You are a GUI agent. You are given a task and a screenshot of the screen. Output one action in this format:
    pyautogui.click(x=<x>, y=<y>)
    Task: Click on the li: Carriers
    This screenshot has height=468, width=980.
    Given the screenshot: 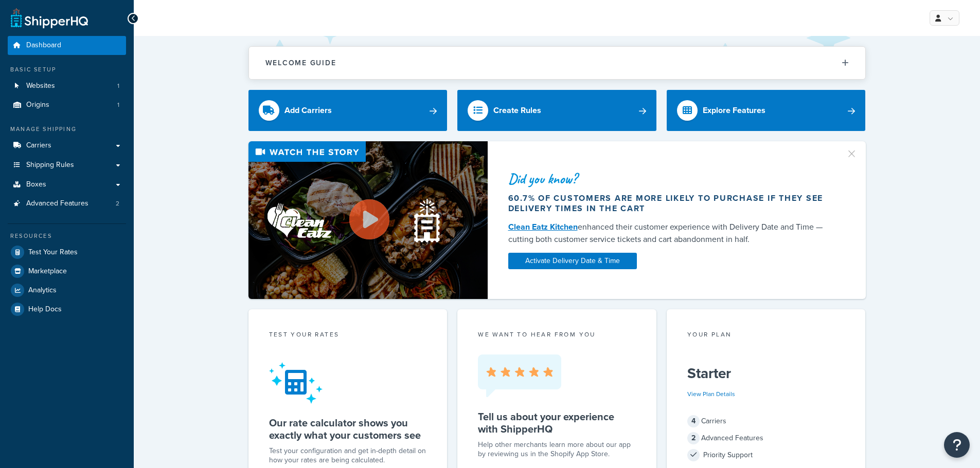 What is the action you would take?
    pyautogui.click(x=67, y=145)
    